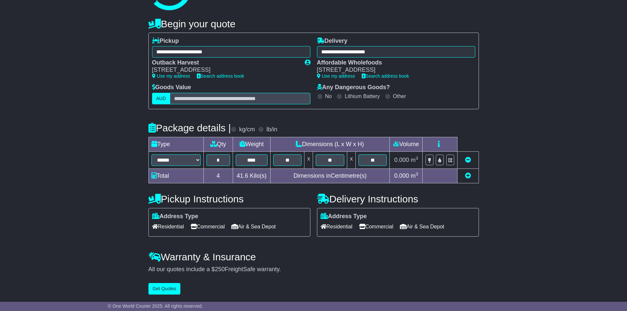 The image size is (627, 311). Describe the element at coordinates (165, 289) in the screenshot. I see `button: Get Quotes` at that location.